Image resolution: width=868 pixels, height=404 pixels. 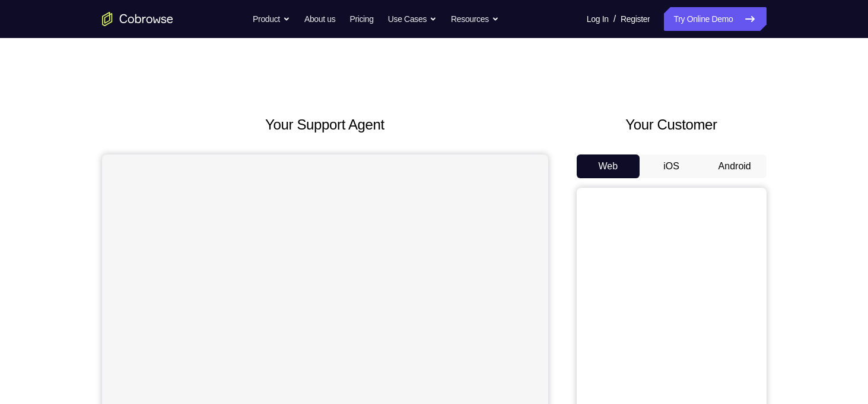 What do you see at coordinates (412, 19) in the screenshot?
I see `button: Use Cases` at bounding box center [412, 19].